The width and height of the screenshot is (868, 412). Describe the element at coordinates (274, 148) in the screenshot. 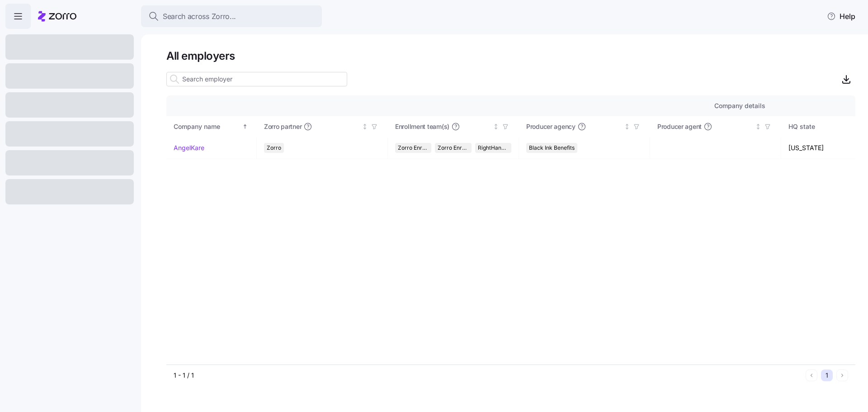

I see `span: Zorro` at that location.